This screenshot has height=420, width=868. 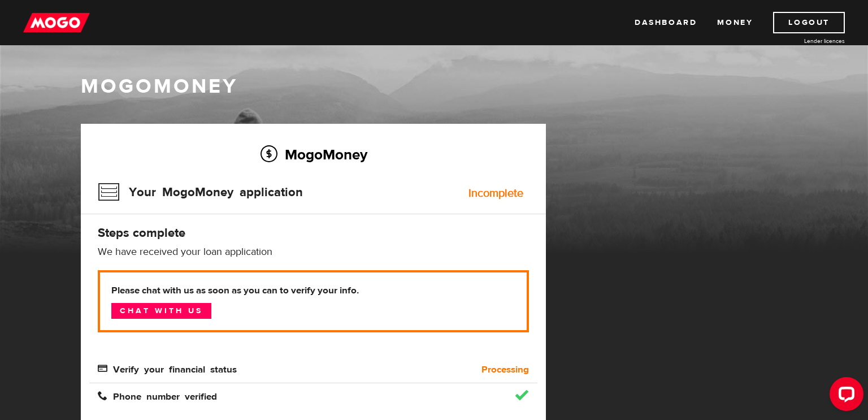 I want to click on a: Chat with us, so click(x=161, y=311).